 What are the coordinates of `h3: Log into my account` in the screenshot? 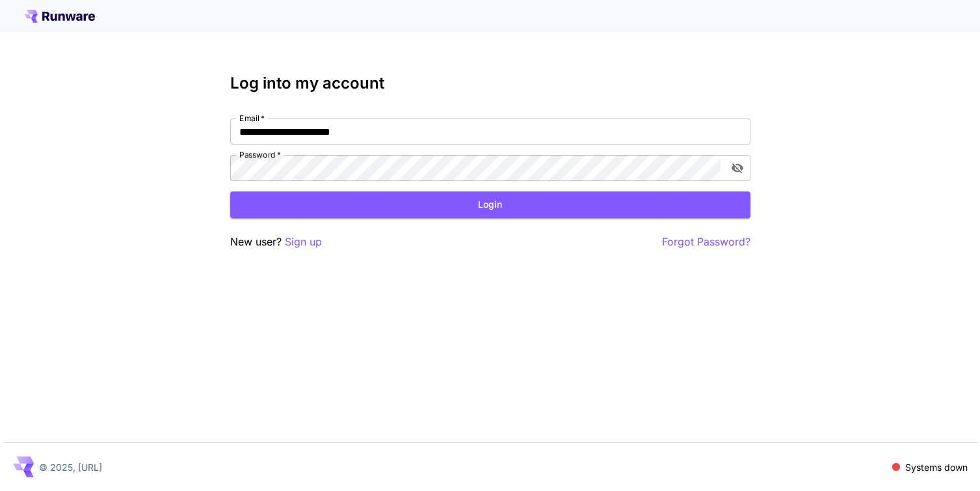 It's located at (491, 83).